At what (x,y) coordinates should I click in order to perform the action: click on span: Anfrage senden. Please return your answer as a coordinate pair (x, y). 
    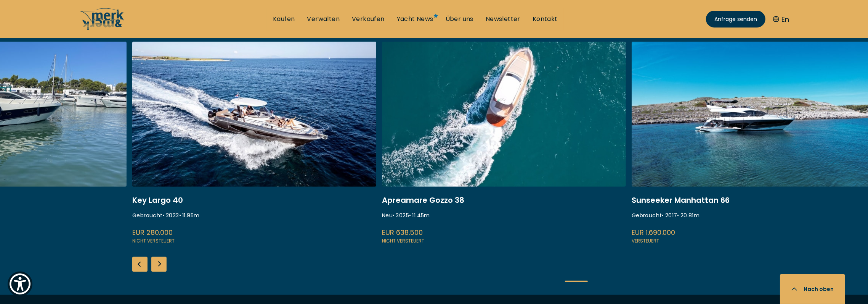
    Looking at the image, I should click on (736, 19).